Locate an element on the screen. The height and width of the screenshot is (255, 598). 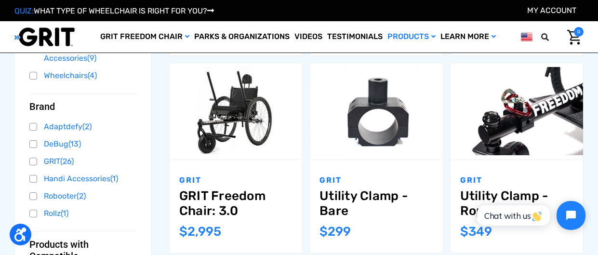
img: Cart is located at coordinates (574, 37).